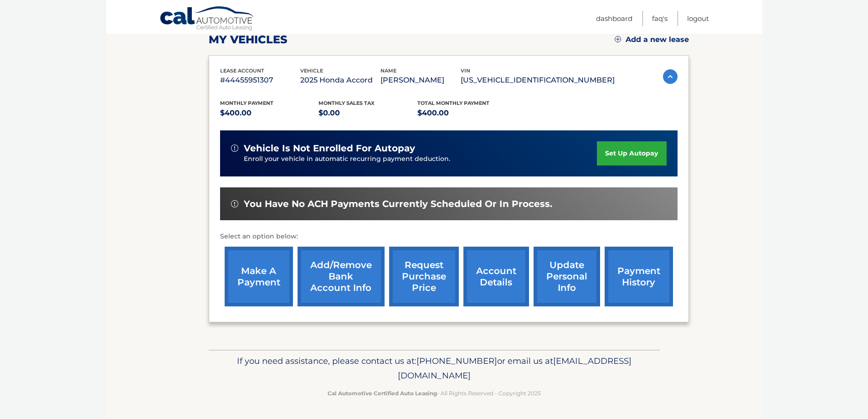 This screenshot has height=419, width=868. I want to click on strong: Cal Automotive Certified Auto Leasing, so click(382, 393).